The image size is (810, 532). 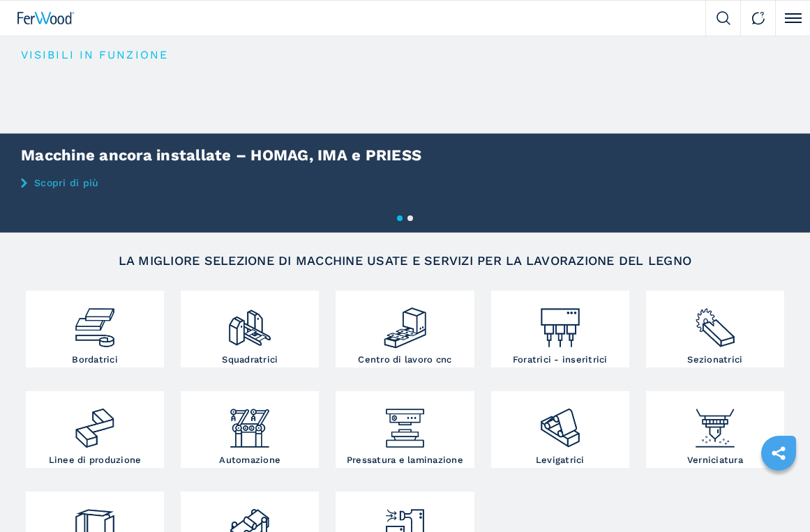 I want to click on a: Foratrici - inseritrici, so click(x=560, y=329).